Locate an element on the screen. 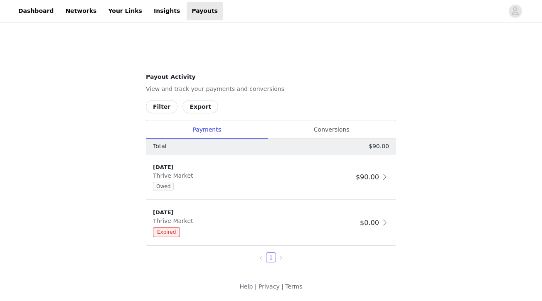 The image size is (542, 301). a: Help is located at coordinates (246, 287).